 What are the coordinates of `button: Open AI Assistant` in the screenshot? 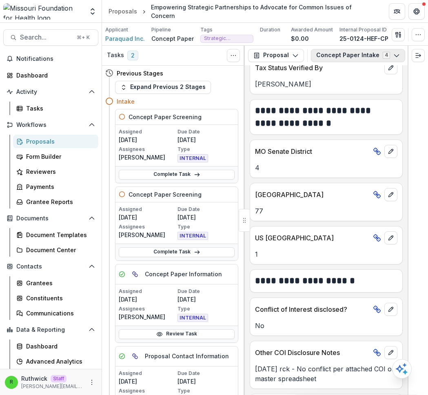 It's located at (402, 369).